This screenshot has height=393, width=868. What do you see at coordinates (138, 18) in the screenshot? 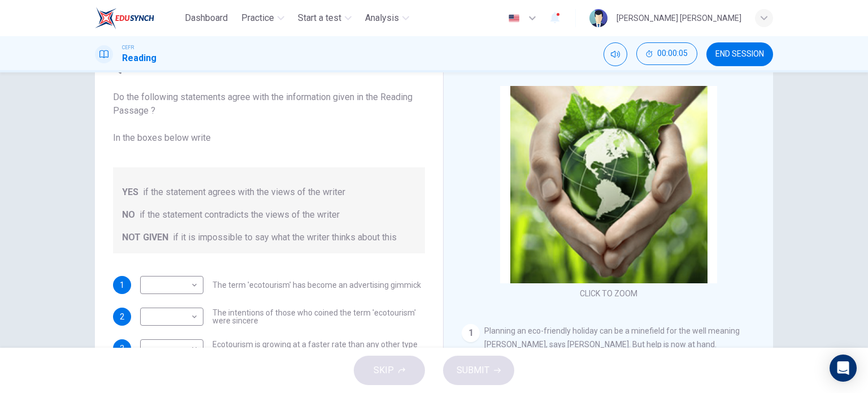
I see `a: EduSynch logo` at bounding box center [138, 18].